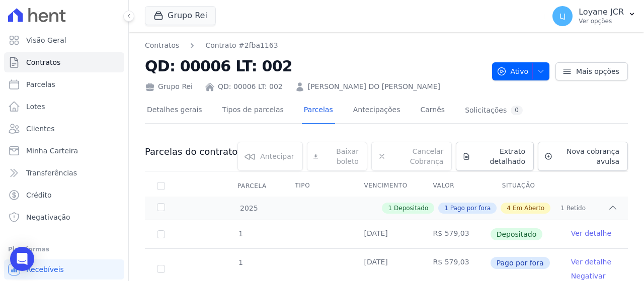  I want to click on div: Grupo Rei, so click(168, 87).